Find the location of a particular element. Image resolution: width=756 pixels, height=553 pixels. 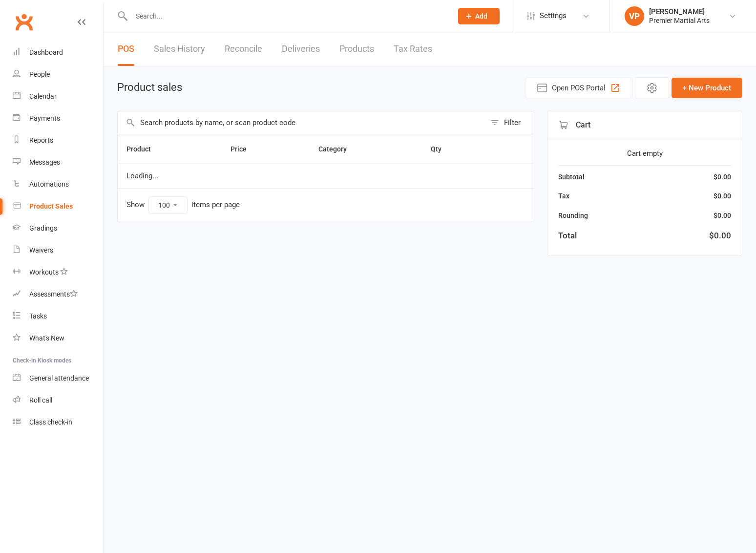

div: Messages is located at coordinates (44, 162).